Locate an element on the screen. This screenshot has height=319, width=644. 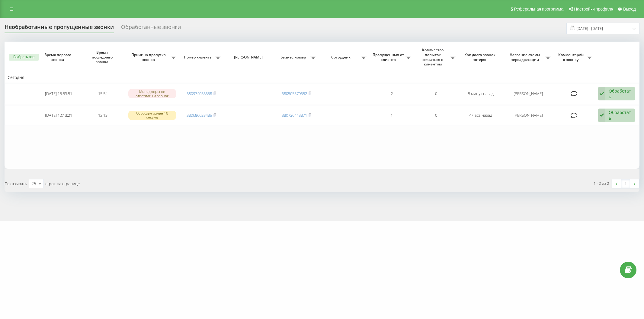
span: строк на странице is located at coordinates (63, 184).